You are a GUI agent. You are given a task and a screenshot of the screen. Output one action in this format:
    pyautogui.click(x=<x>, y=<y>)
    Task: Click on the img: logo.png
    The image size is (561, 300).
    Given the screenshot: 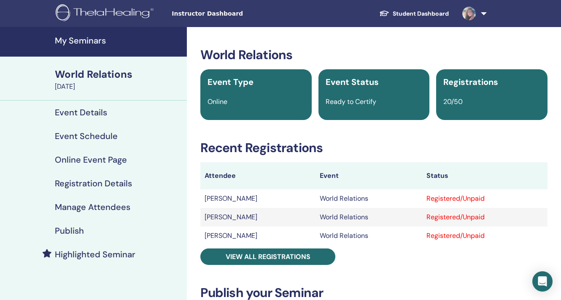 What is the action you would take?
    pyautogui.click(x=106, y=14)
    